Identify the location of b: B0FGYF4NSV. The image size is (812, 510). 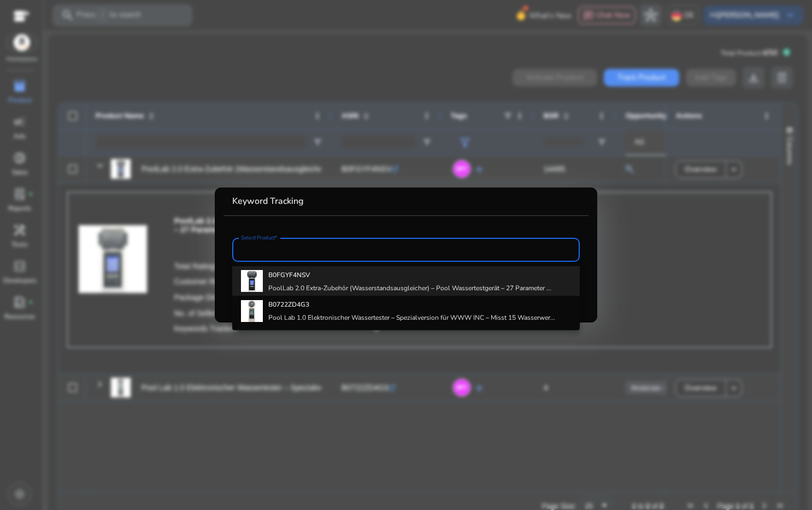
(289, 275).